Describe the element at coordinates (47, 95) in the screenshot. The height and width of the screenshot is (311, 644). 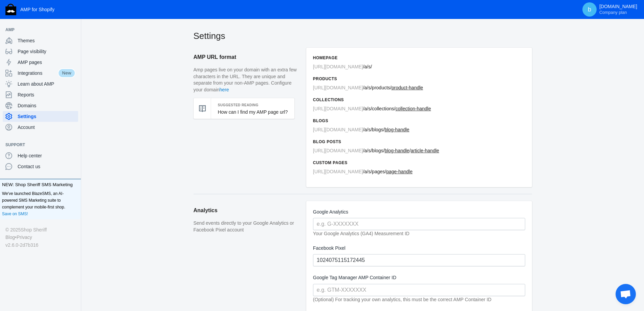
I see `span: Reports` at that location.